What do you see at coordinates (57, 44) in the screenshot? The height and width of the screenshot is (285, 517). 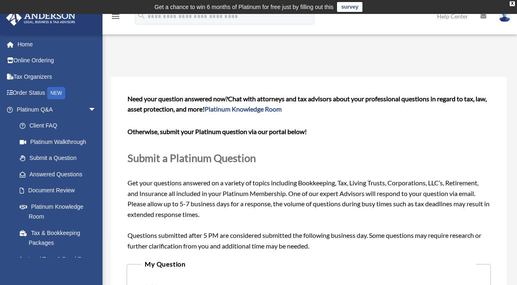 I see `a: Home` at bounding box center [57, 44].